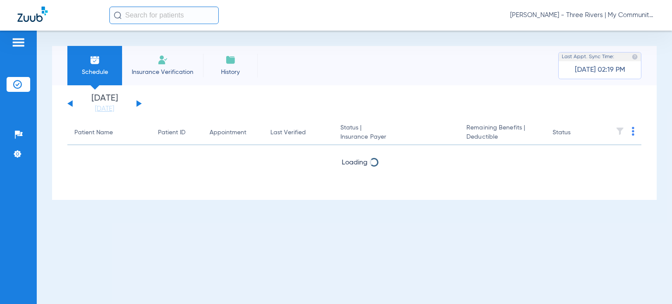 Image resolution: width=672 pixels, height=304 pixels. Describe the element at coordinates (575, 133) in the screenshot. I see `th: Status` at that location.